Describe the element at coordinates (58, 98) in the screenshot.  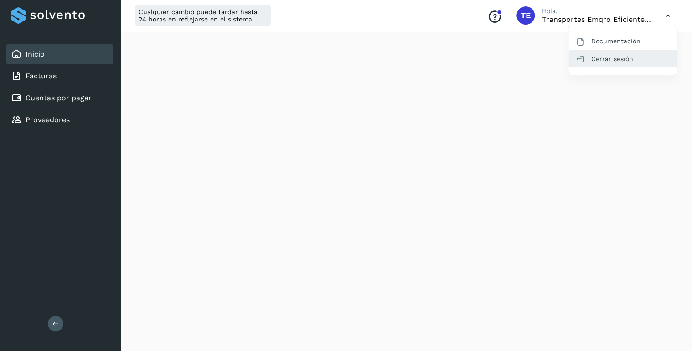
I see `a: Cuentas por pagar` at that location.